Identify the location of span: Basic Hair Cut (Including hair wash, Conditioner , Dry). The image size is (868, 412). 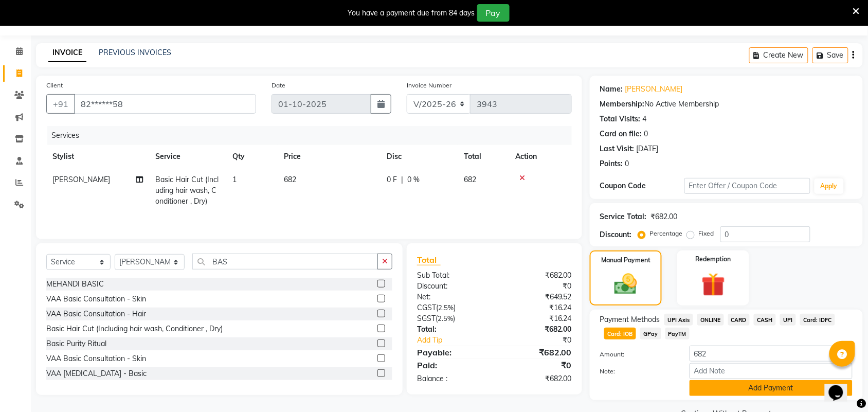
(186, 190).